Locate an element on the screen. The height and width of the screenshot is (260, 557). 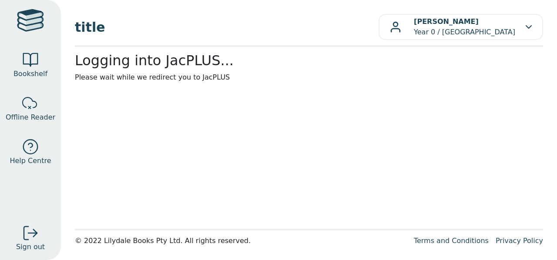
span: Help Centre is located at coordinates (30, 161).